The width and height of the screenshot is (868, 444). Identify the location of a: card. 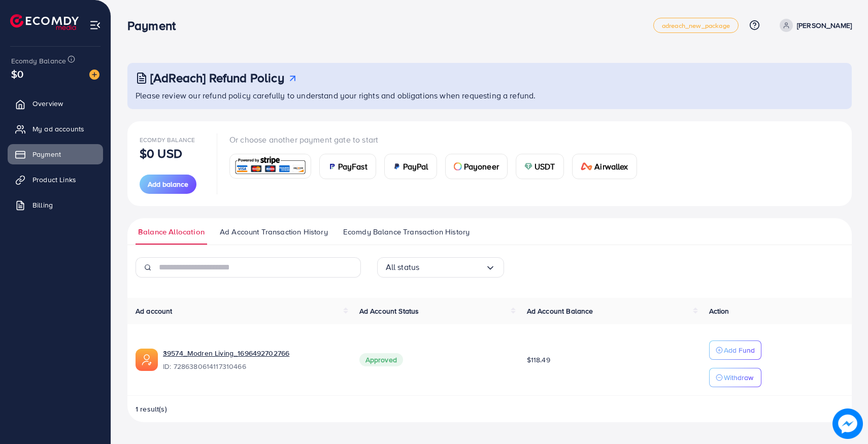
(270, 166).